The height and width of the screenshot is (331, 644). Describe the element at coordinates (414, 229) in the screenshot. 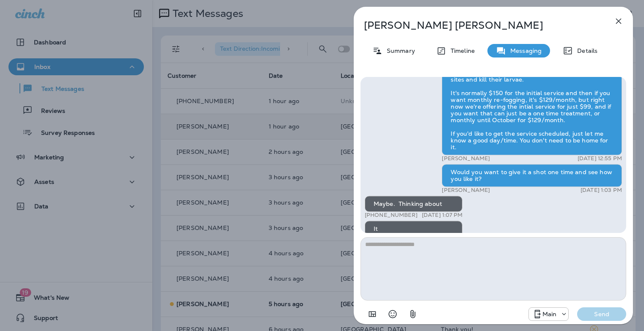

I see `div: It` at that location.